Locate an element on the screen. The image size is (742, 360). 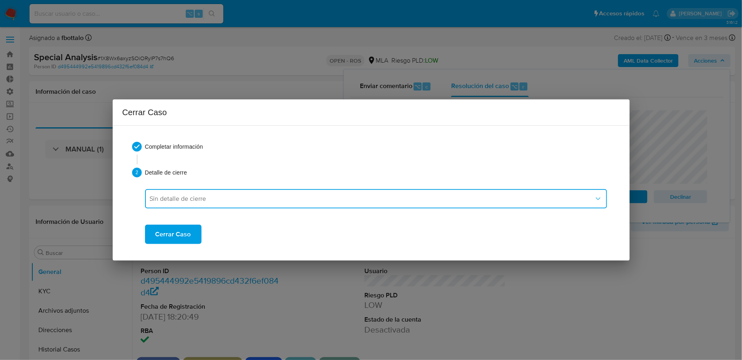
span: Sin detalle de cierre is located at coordinates (372, 199).